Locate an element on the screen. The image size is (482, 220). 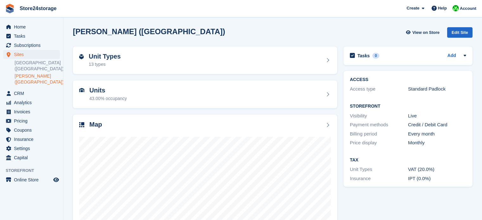
a: Add is located at coordinates (452, 56).